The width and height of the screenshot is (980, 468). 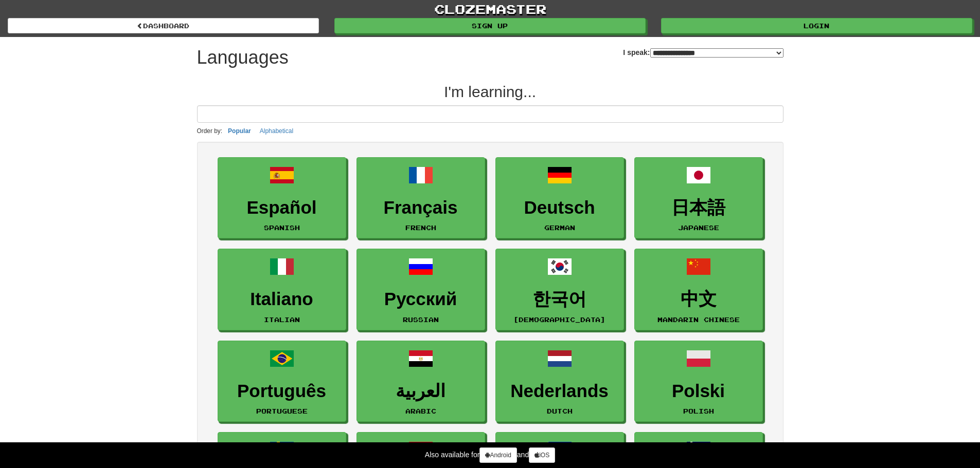 What do you see at coordinates (559, 411) in the screenshot?
I see `small: Dutch` at bounding box center [559, 411].